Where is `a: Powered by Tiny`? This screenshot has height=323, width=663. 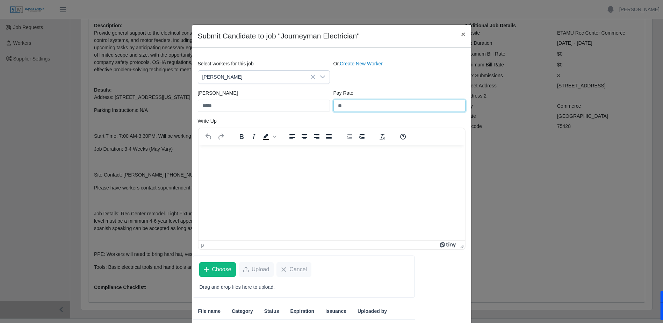 a: Powered by Tiny is located at coordinates (448, 245).